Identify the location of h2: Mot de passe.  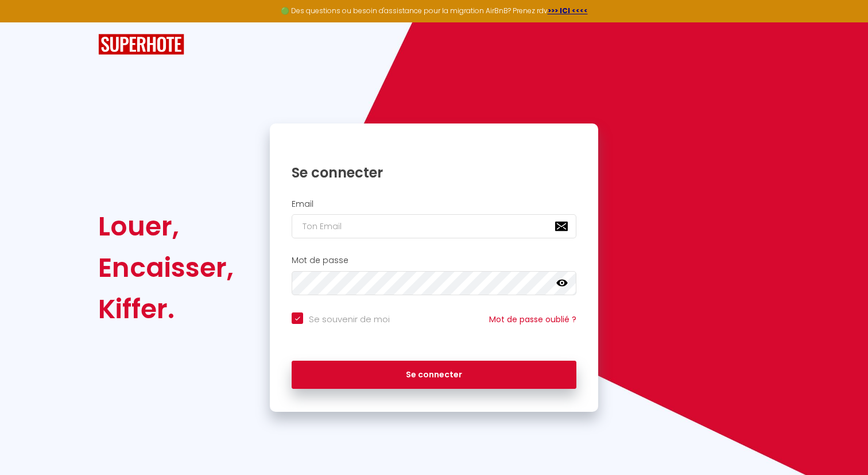
(434, 260).